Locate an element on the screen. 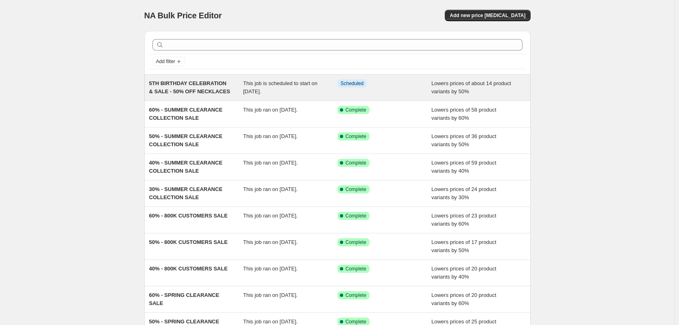 This screenshot has height=325, width=679. span: Lowers prices of 36 product variants by 50% is located at coordinates (464, 140).